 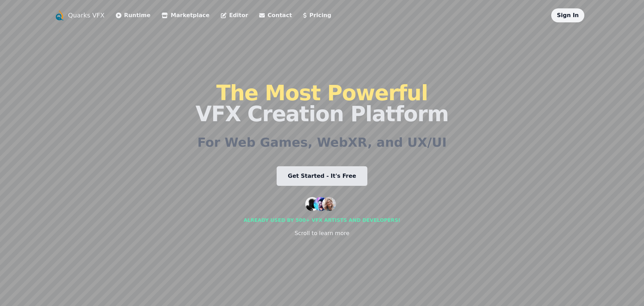 I want to click on div: Scroll to learn more, so click(x=321, y=233).